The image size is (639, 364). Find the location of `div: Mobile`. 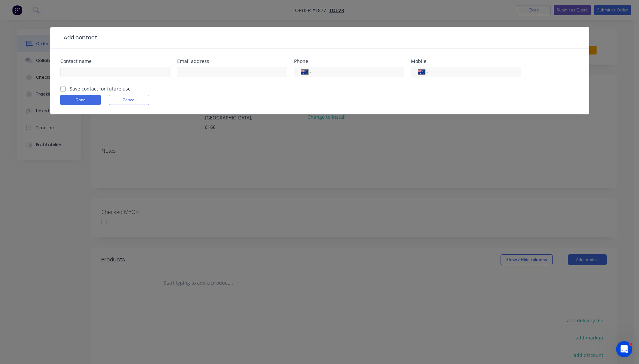

div: Mobile is located at coordinates (466, 61).